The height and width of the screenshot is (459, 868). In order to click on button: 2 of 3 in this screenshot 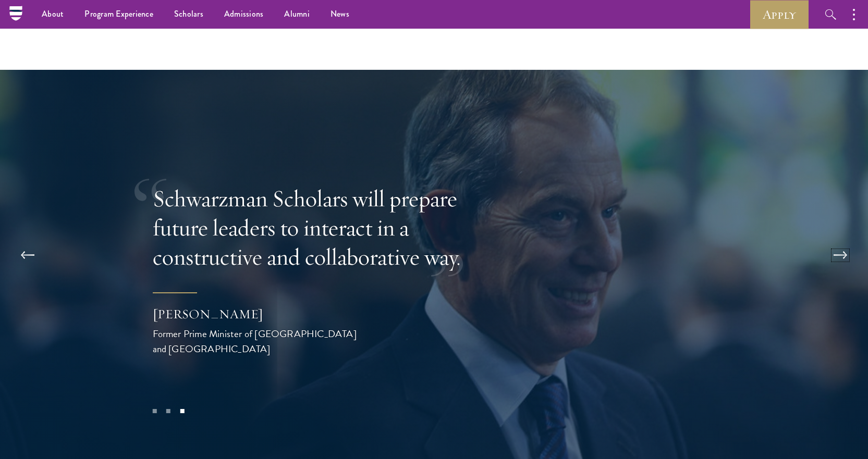, I will do `click(168, 411)`.